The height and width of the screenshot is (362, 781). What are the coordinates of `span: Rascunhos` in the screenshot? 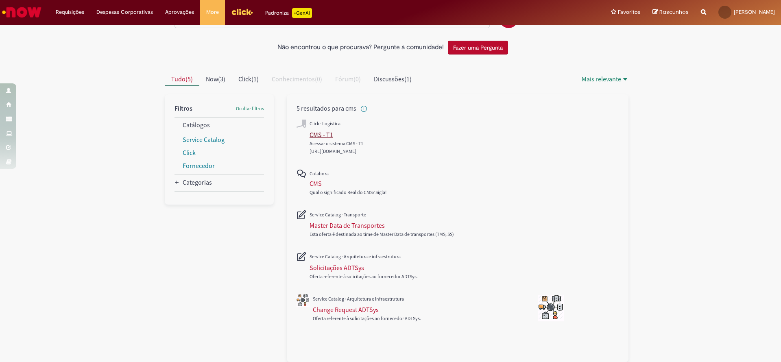 It's located at (674, 12).